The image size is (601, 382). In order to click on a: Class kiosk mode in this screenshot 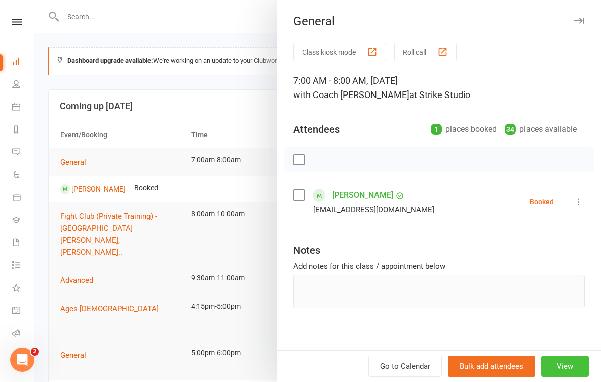, I will do `click(23, 357)`.